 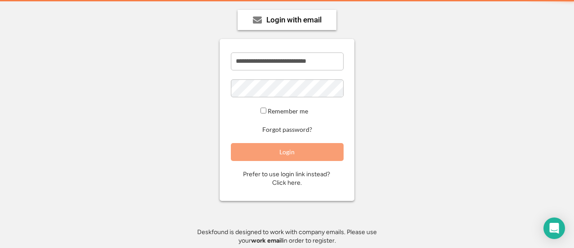 What do you see at coordinates (288, 111) in the screenshot?
I see `label: Remember me` at bounding box center [288, 111].